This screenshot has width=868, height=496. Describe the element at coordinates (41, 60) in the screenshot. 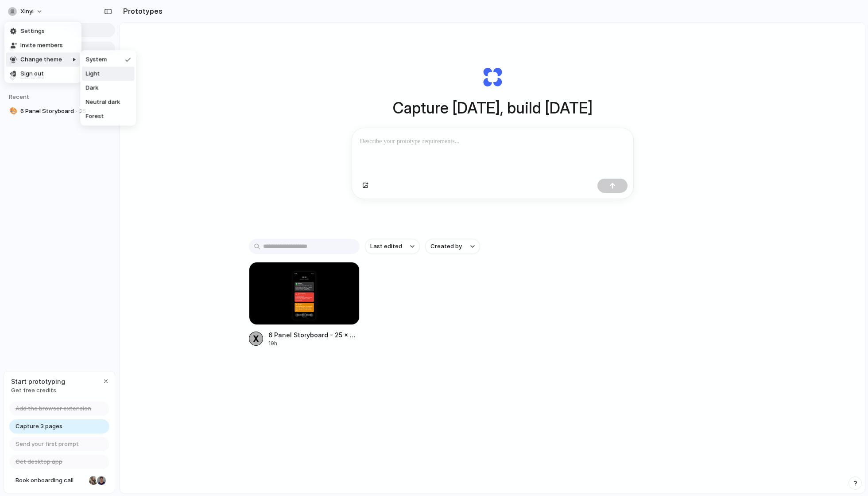

I see `span: Change theme` at that location.